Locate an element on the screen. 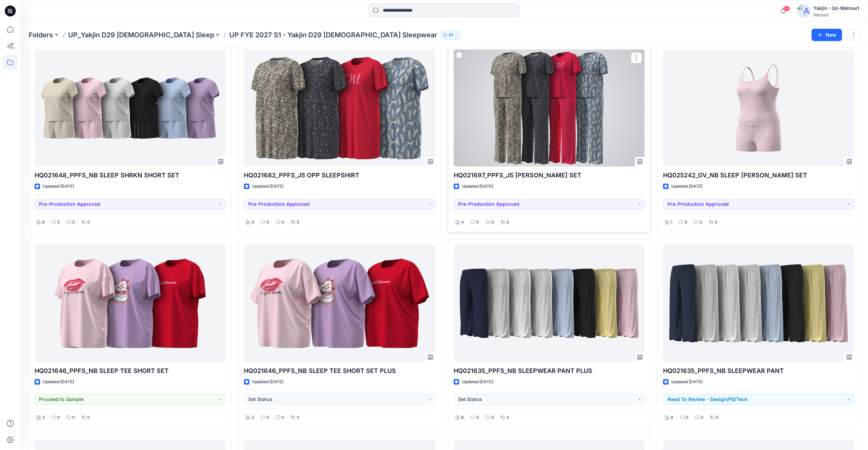 This screenshot has height=450, width=868. span: 64 is located at coordinates (787, 9).